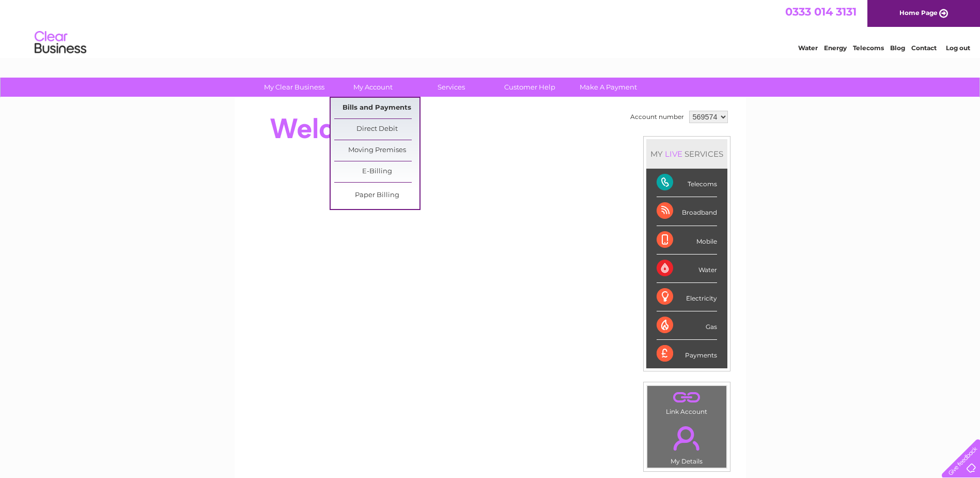 The width and height of the screenshot is (980, 478). What do you see at coordinates (377, 108) in the screenshot?
I see `a: Bills and Payments` at bounding box center [377, 108].